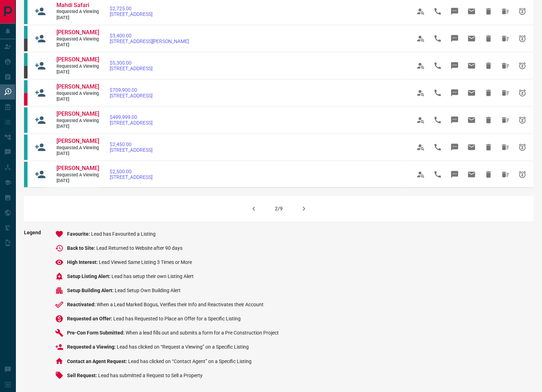 The width and height of the screenshot is (542, 392). What do you see at coordinates (131, 63) in the screenshot?
I see `span: $5,300.00` at bounding box center [131, 63].